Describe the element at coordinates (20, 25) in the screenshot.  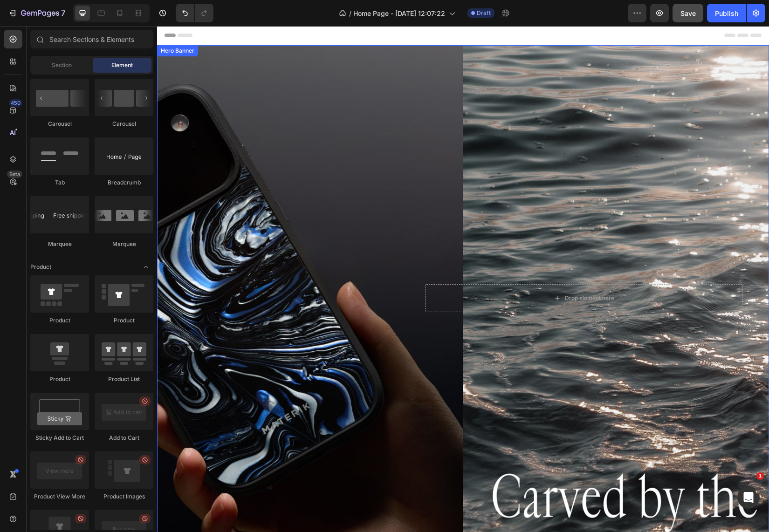
I see `div: Hero Banner` at that location.